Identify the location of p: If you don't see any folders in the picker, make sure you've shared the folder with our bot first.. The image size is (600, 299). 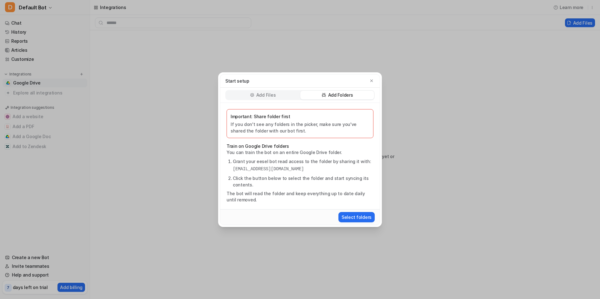
(300, 128).